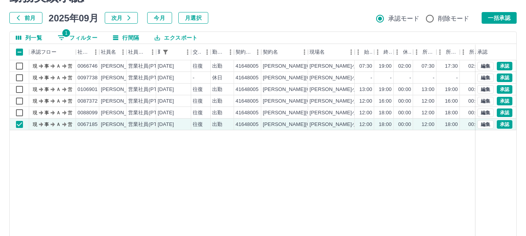 The image size is (526, 236). Describe the element at coordinates (474, 66) in the screenshot. I see `div: 02:00` at that location.